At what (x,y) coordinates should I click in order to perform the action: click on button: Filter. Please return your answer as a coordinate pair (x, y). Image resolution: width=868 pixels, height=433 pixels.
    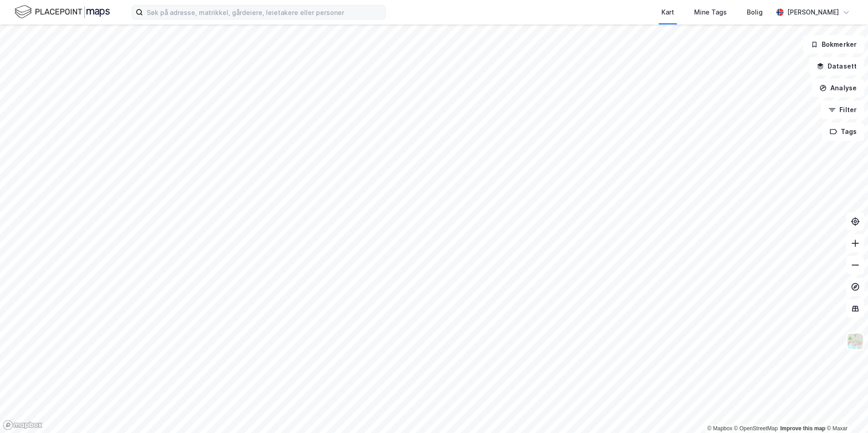
    Looking at the image, I should click on (843, 110).